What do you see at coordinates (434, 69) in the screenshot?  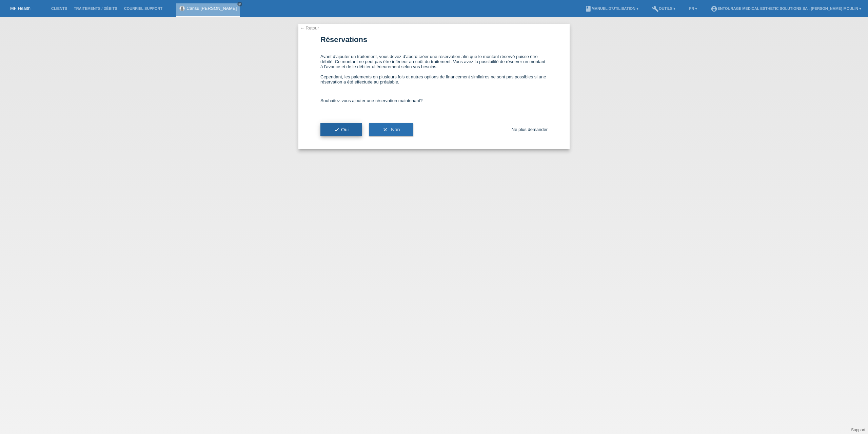 I see `div: Avant d’ajouter un traitement, vous devez d’abord créer une réservation afin que le montant réser...` at bounding box center [434, 69].